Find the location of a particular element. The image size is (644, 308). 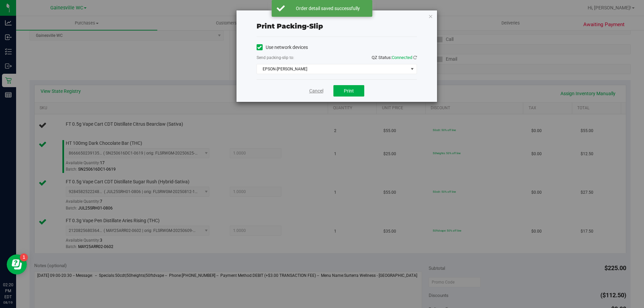

div: Order detail saved successfully is located at coordinates (327, 8).